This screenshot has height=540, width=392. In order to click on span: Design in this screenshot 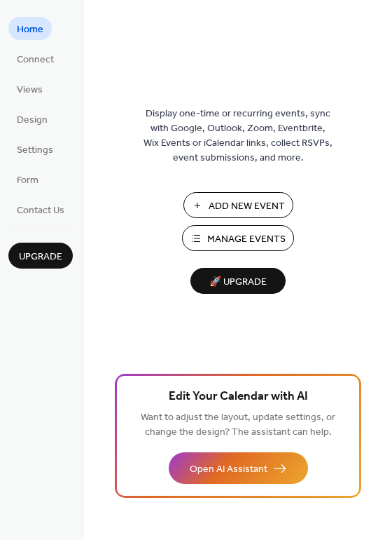, I will do `click(32, 120)`.